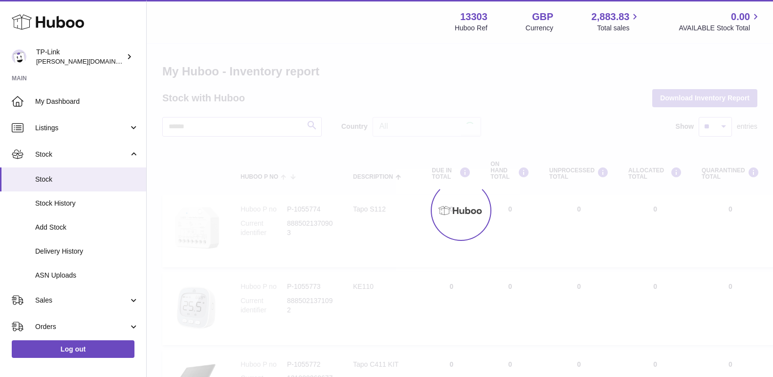 The width and height of the screenshot is (773, 377). Describe the element at coordinates (82, 128) in the screenshot. I see `span: Listings` at that location.